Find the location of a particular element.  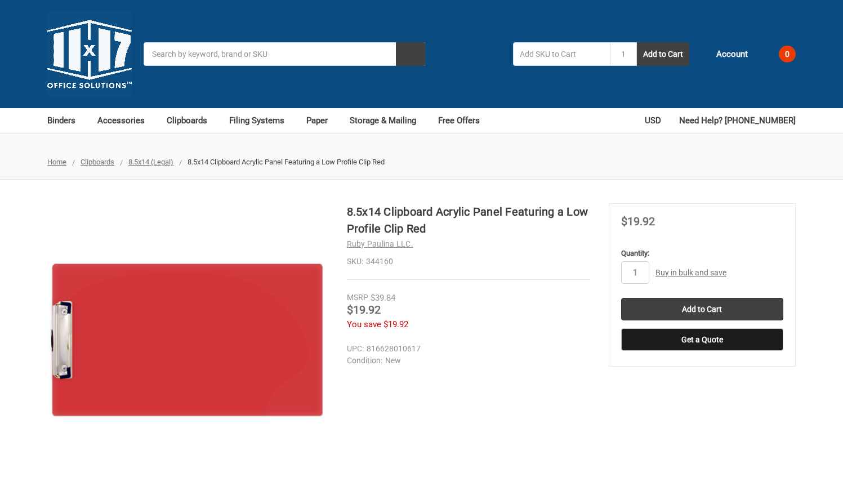

span: Ruby Paulina LLC. is located at coordinates (380, 243).